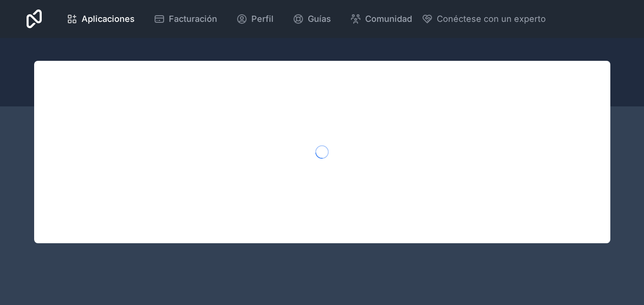 This screenshot has width=644, height=305. What do you see at coordinates (320, 19) in the screenshot?
I see `span: Guías` at bounding box center [320, 19].